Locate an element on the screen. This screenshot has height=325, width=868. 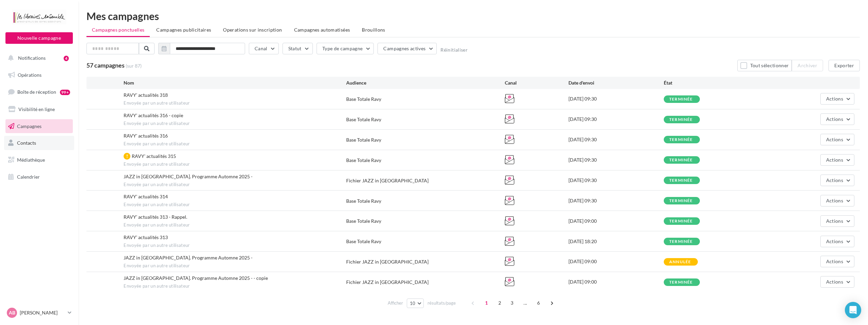
button: Statut is located at coordinates (298, 49).